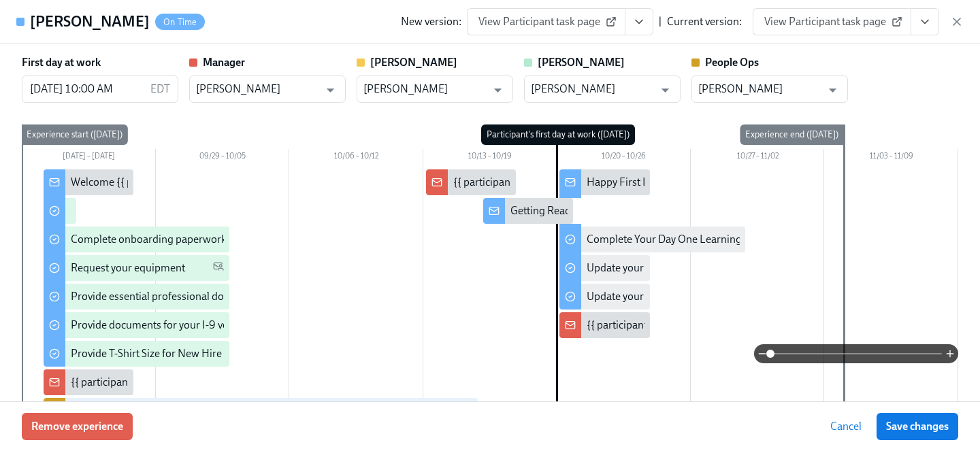  I want to click on button: Save changes, so click(918, 427).